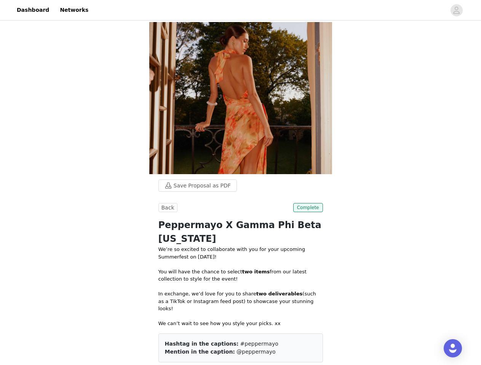  What do you see at coordinates (241, 98) in the screenshot?
I see `img: campaign image` at bounding box center [241, 98].